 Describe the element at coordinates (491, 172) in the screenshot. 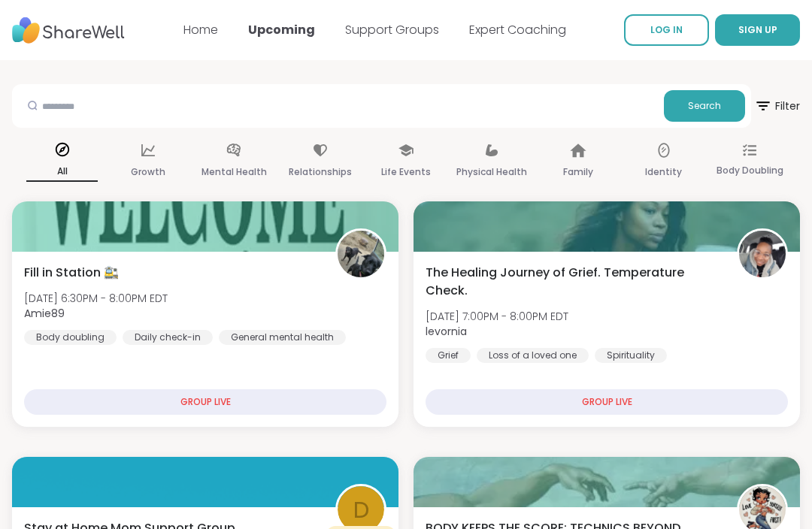

I see `p: Physical Health` at that location.